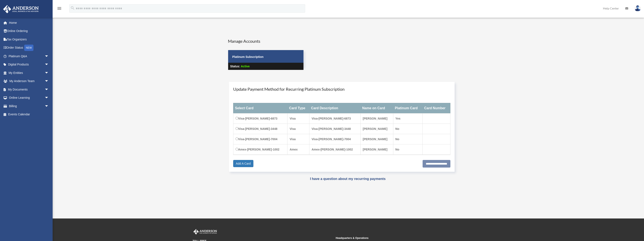 This screenshot has width=644, height=241. Describe the element at coordinates (235, 66) in the screenshot. I see `strong: Status:` at that location.